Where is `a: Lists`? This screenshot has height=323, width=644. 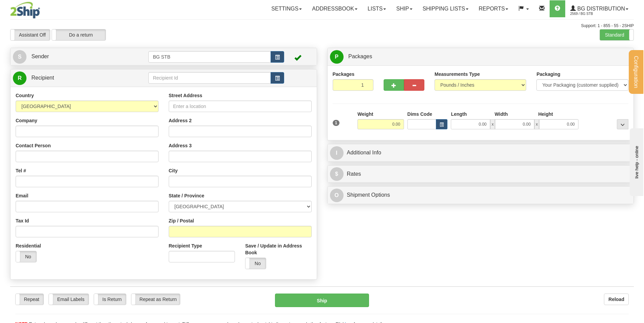 a: Lists is located at coordinates (377, 8).